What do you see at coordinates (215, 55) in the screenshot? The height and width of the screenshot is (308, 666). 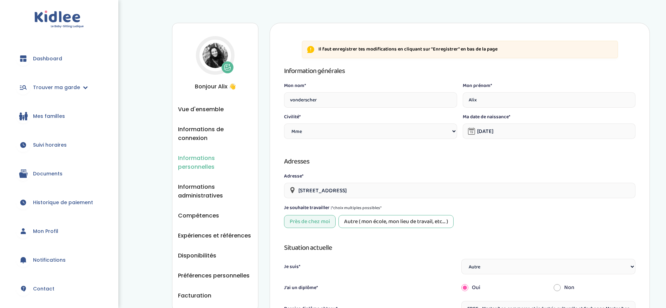 I see `img: Avatar` at bounding box center [215, 55].